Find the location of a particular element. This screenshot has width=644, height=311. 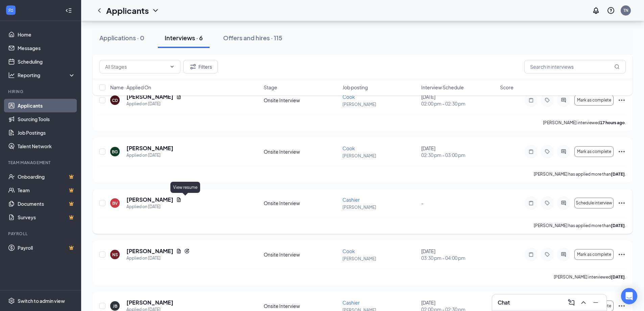

a: DocumentsCrown is located at coordinates (46, 204).